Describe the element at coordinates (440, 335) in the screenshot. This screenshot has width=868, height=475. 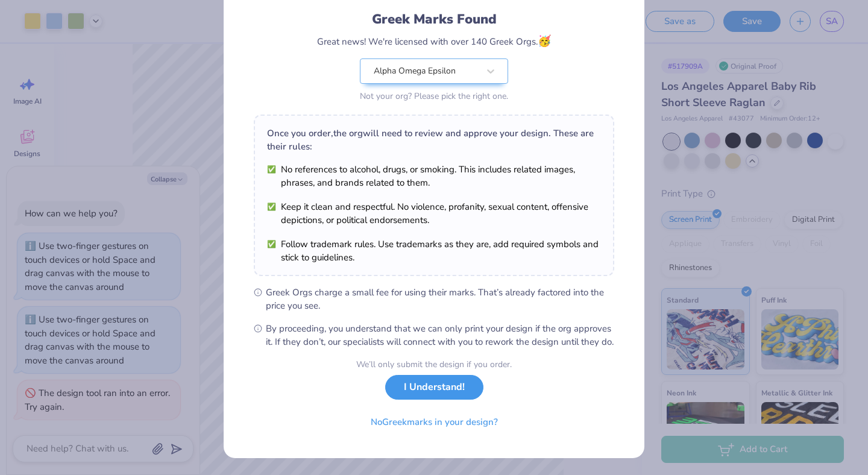
I see `span: By proceeding, you understand that we can only print your design if the org approves it. If they ...` at that location.